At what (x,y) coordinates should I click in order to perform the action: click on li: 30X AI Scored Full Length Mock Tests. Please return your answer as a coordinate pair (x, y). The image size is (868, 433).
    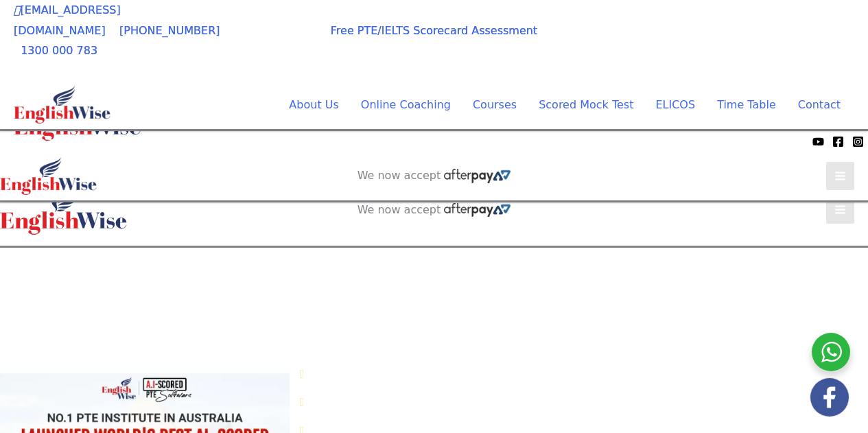
    Looking at the image, I should click on (584, 374).